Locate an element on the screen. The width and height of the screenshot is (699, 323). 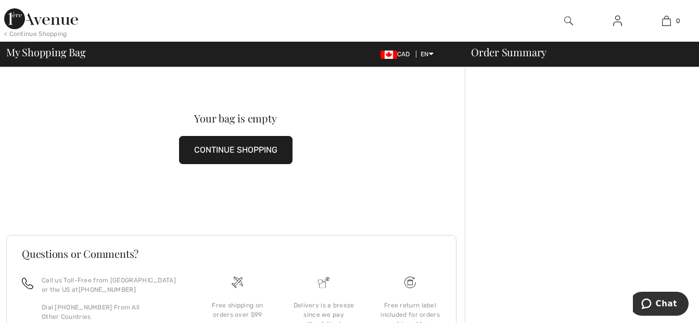
span: My Shopping Bag is located at coordinates (46, 52).